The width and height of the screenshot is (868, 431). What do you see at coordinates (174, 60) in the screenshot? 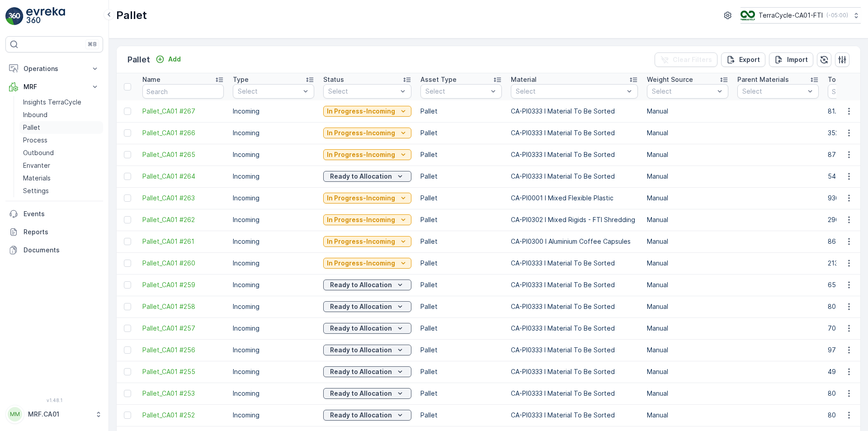
I see `p: Add` at bounding box center [174, 60].